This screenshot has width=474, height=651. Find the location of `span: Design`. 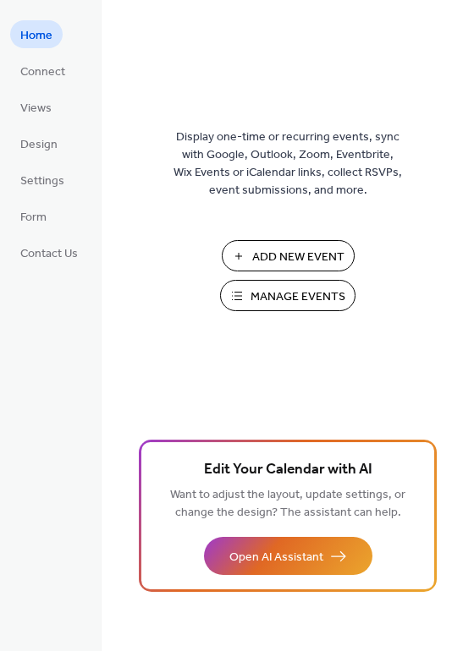

span: Design is located at coordinates (39, 145).